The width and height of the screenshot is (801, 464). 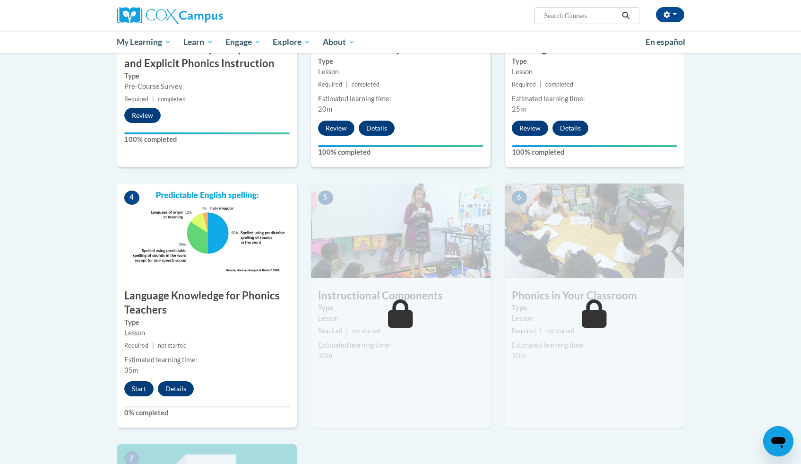 I want to click on span: 10m, so click(x=519, y=355).